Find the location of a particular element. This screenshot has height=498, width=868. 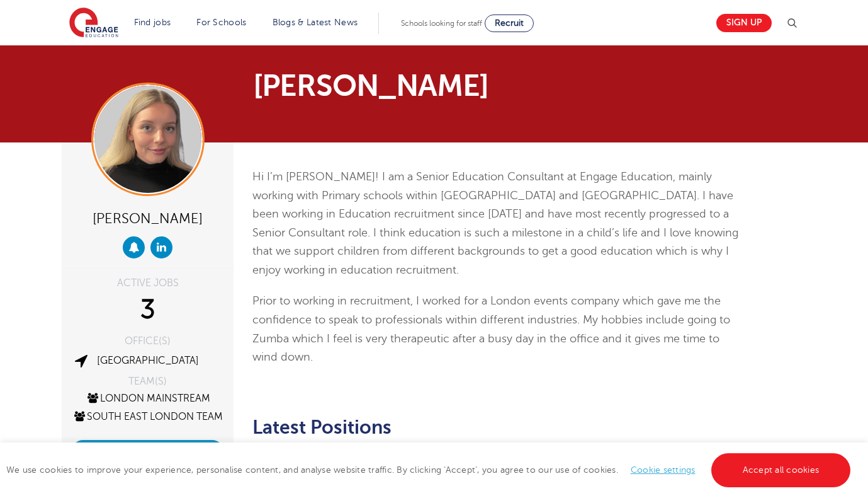

a: Accept all cookies is located at coordinates (781, 470).